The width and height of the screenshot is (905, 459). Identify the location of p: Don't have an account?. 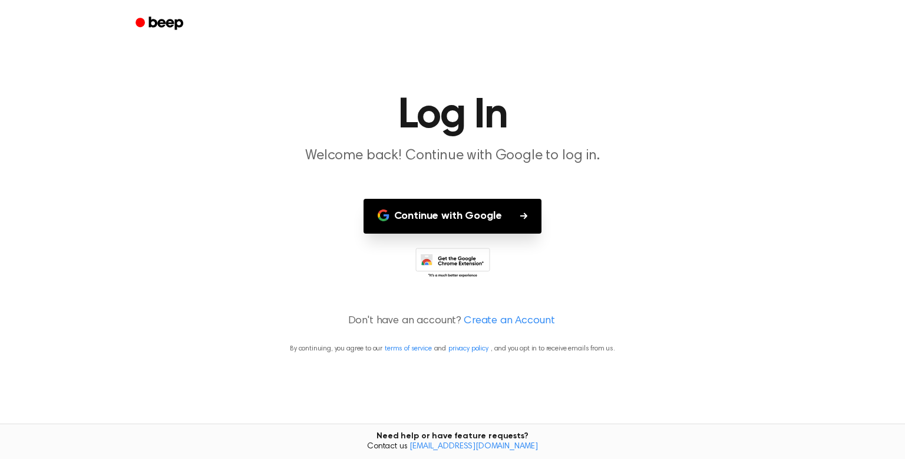
(453, 321).